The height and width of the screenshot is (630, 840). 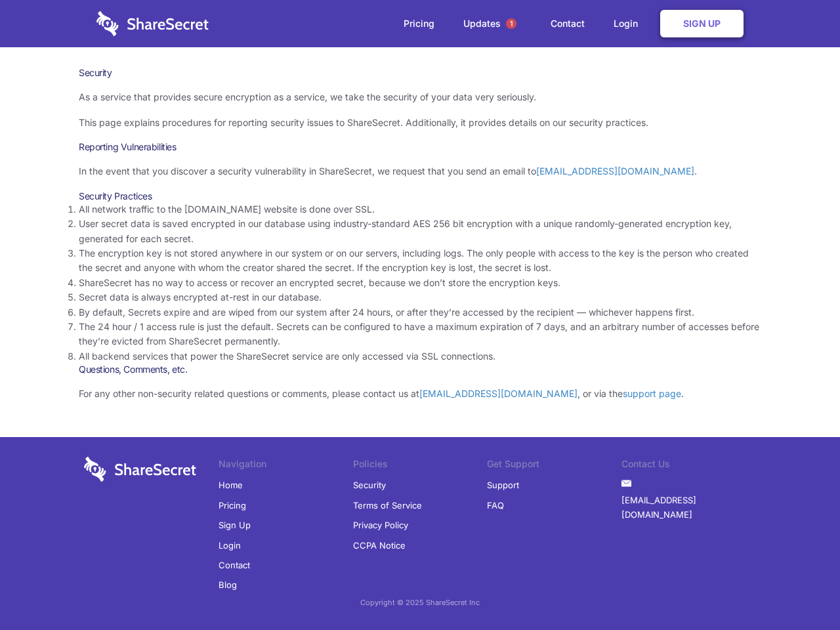 I want to click on span: 1, so click(x=511, y=24).